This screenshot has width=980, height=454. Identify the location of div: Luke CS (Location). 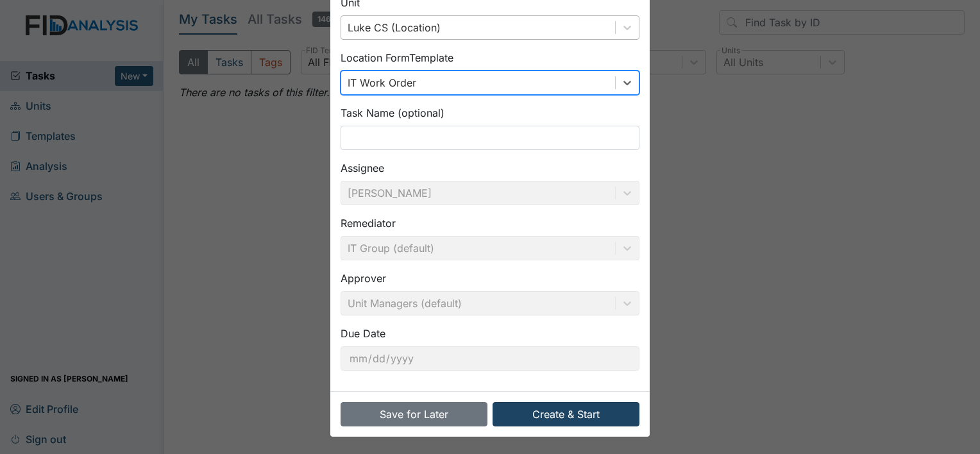
(394, 27).